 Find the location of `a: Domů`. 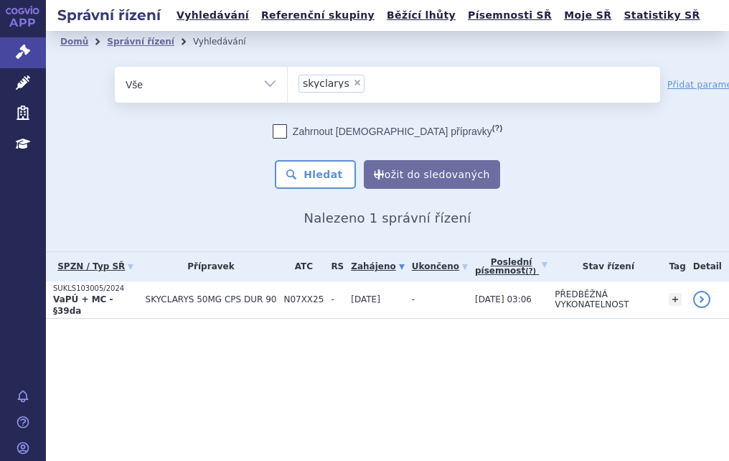

a: Domů is located at coordinates (74, 42).